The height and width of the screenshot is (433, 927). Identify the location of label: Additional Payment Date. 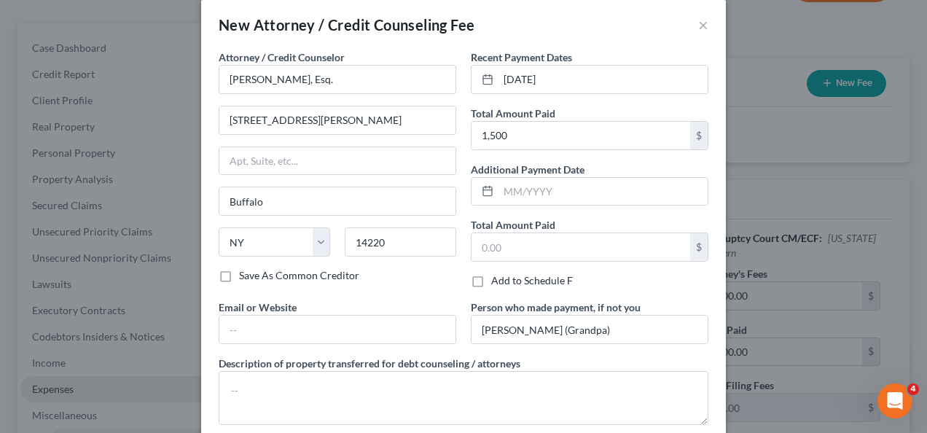
(528, 169).